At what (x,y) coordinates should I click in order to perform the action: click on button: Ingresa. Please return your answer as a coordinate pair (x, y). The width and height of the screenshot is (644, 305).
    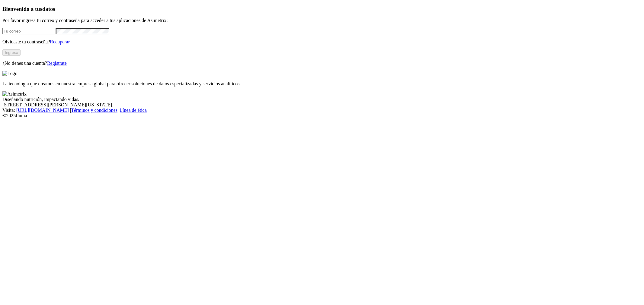
    Looking at the image, I should click on (12, 53).